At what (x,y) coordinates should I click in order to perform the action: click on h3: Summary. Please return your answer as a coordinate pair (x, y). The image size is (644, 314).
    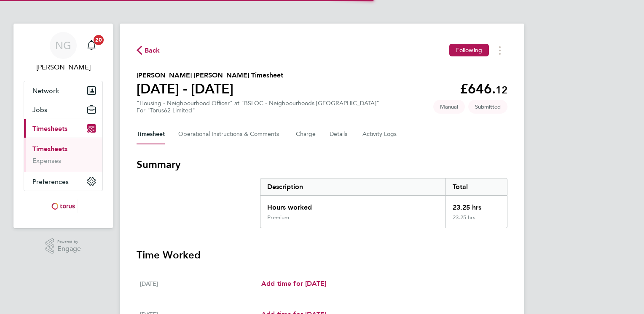
    Looking at the image, I should click on (322, 165).